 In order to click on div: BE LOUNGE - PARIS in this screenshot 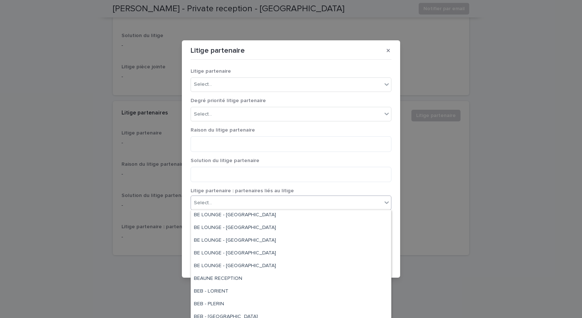, I will do `click(291, 254)`.